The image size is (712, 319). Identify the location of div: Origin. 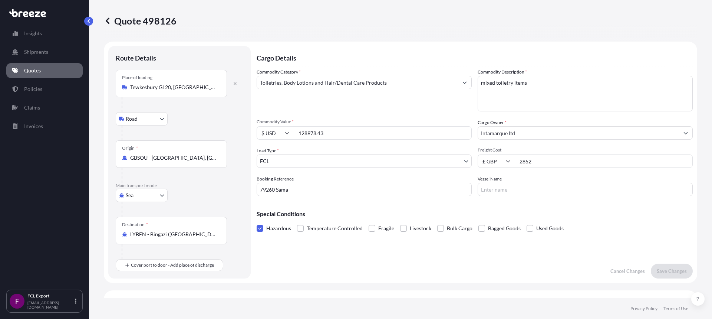
(130, 148).